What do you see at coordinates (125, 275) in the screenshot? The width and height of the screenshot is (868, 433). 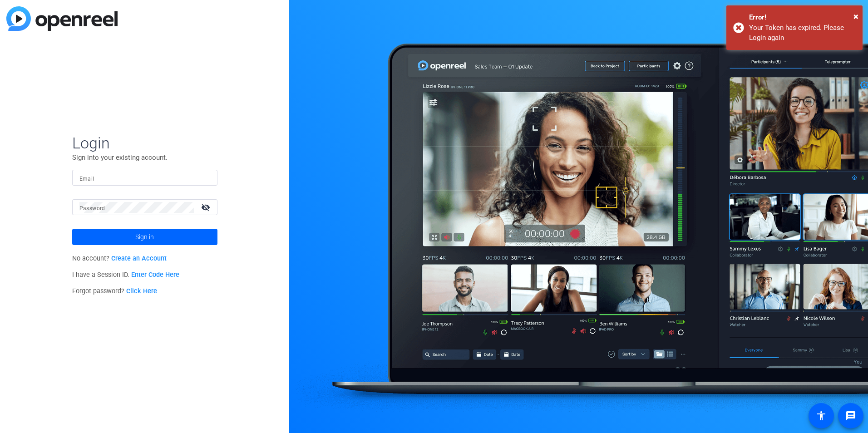 I see `span: I have a Session ID.` at bounding box center [125, 275].